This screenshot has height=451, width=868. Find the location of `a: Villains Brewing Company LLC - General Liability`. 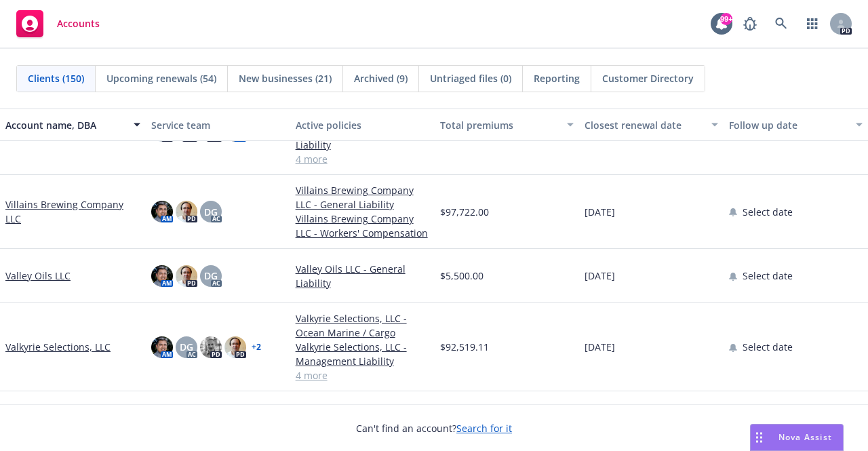

a: Villains Brewing Company LLC - General Liability is located at coordinates (362, 197).